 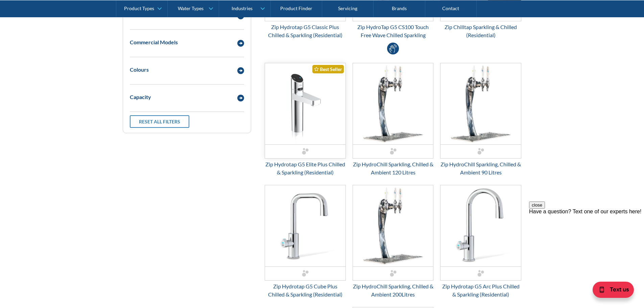 I want to click on div: Best Seller, so click(x=328, y=69).